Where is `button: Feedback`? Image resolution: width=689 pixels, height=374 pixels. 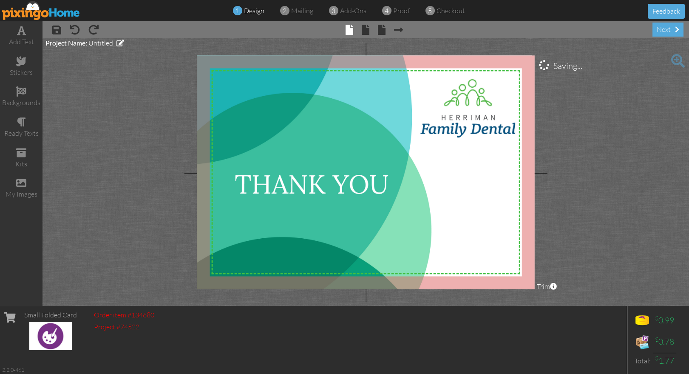 button: Feedback is located at coordinates (666, 11).